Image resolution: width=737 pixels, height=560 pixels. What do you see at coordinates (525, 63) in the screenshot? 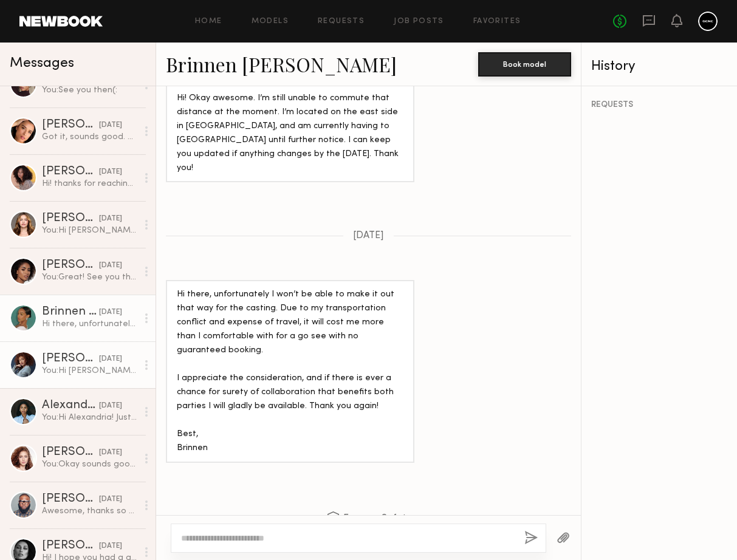
I see `a: Book model` at bounding box center [525, 63].